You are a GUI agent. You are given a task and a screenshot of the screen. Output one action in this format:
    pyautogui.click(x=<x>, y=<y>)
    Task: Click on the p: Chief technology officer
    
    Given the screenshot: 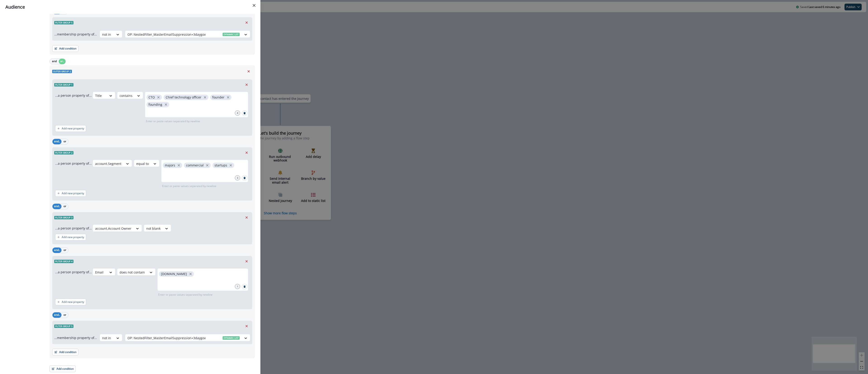 What is the action you would take?
    pyautogui.click(x=183, y=98)
    